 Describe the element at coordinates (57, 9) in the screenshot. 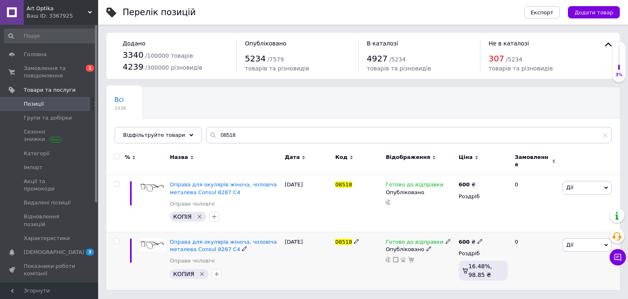

I see `span: Art Optika` at that location.